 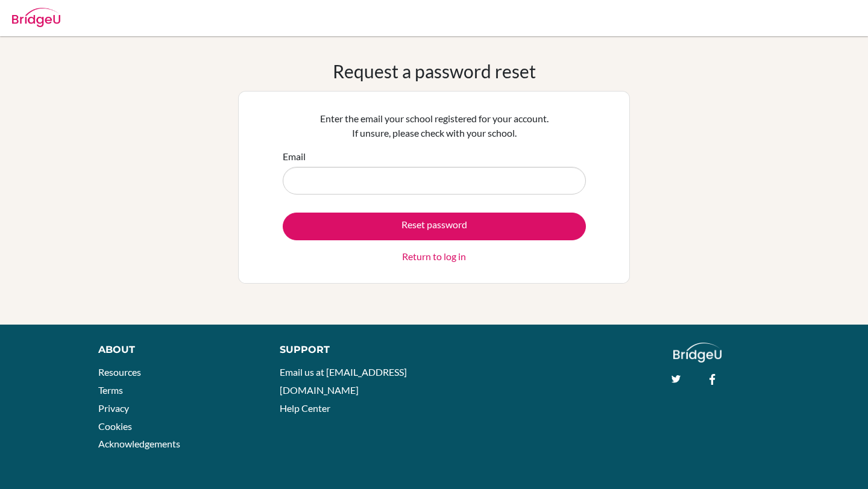 I want to click on a: Privacy, so click(x=113, y=408).